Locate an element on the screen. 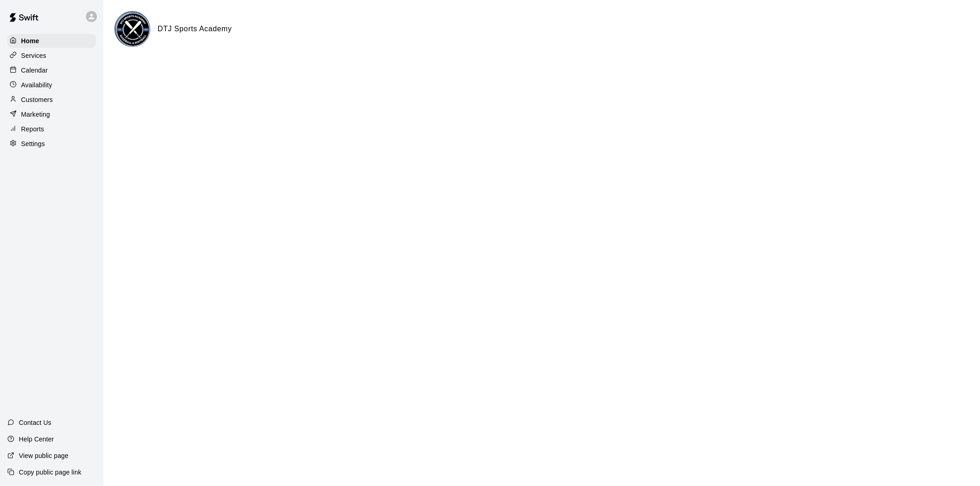 The width and height of the screenshot is (980, 486). a: Marketing is located at coordinates (52, 114).